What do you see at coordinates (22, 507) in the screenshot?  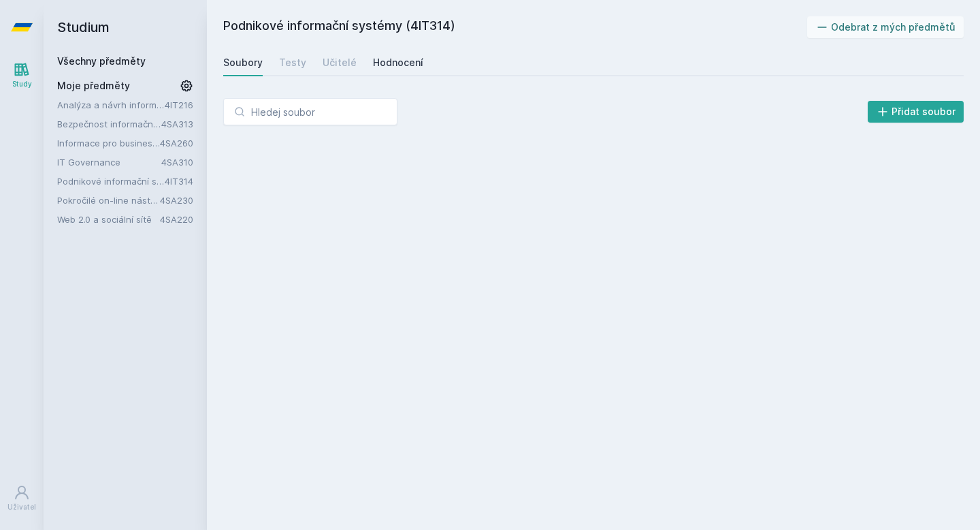 I see `div: Uživatel` at bounding box center [22, 507].